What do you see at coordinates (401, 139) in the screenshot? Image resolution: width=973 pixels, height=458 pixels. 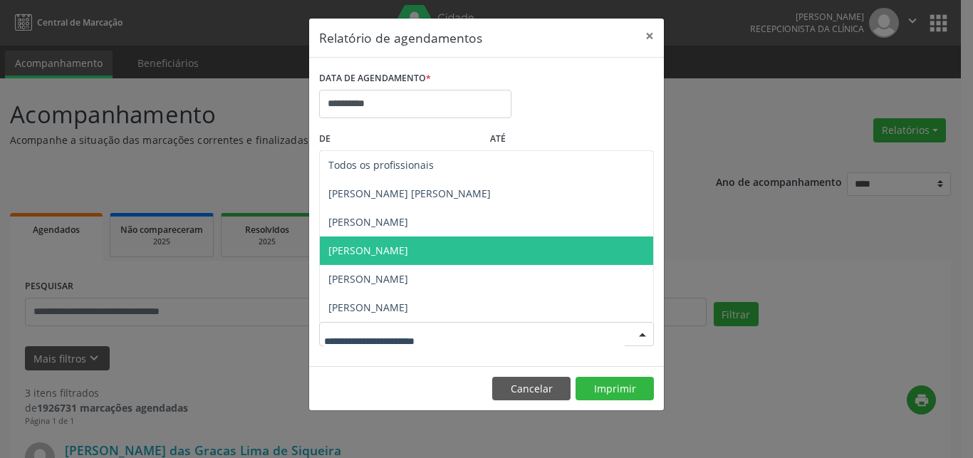 I see `label: De` at bounding box center [401, 139].